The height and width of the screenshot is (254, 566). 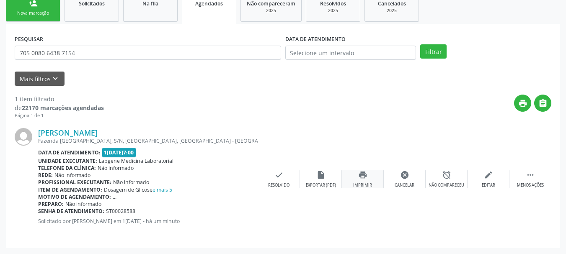 What do you see at coordinates (162, 190) in the screenshot?
I see `a: e mais 5` at bounding box center [162, 190].